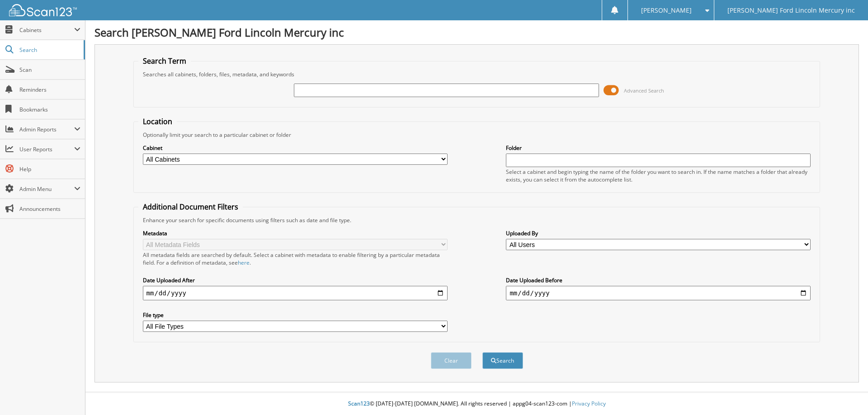  Describe the element at coordinates (49, 89) in the screenshot. I see `span: Reminders` at that location.